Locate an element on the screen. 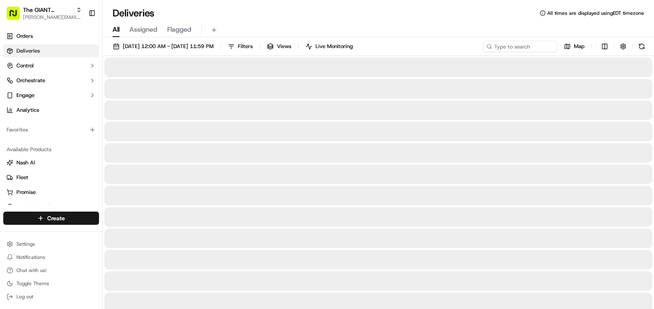 This screenshot has width=654, height=309. span: Orchestrate is located at coordinates (31, 81).